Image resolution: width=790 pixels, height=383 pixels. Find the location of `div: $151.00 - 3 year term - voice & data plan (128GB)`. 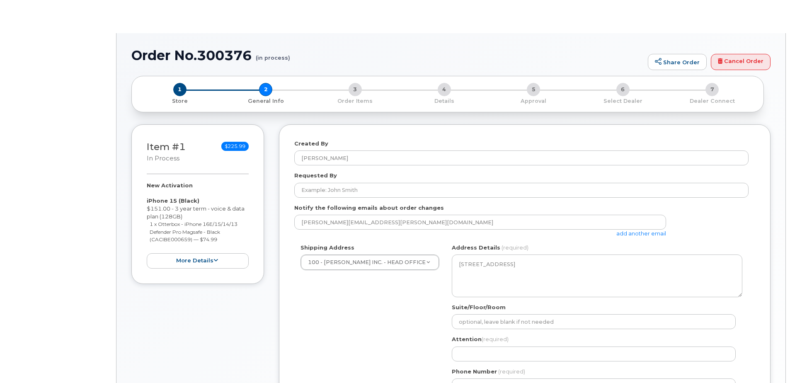

div: $151.00 - 3 year term - voice & data plan (128GB) is located at coordinates (198, 225).